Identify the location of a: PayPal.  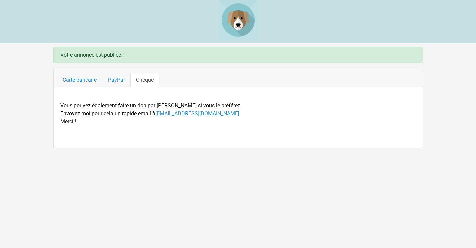
(116, 80).